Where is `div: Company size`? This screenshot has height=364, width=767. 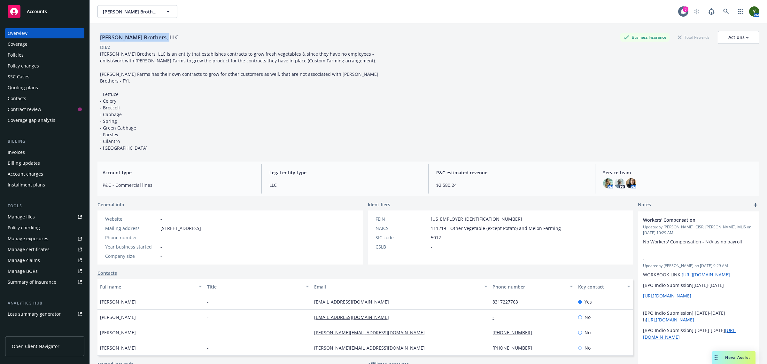
div: Company size is located at coordinates (131, 256).